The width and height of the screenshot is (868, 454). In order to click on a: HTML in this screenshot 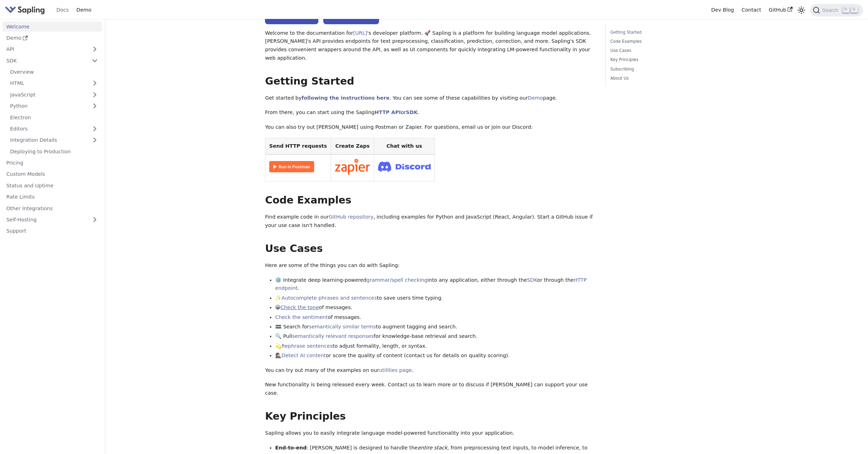, I will do `click(54, 83)`.